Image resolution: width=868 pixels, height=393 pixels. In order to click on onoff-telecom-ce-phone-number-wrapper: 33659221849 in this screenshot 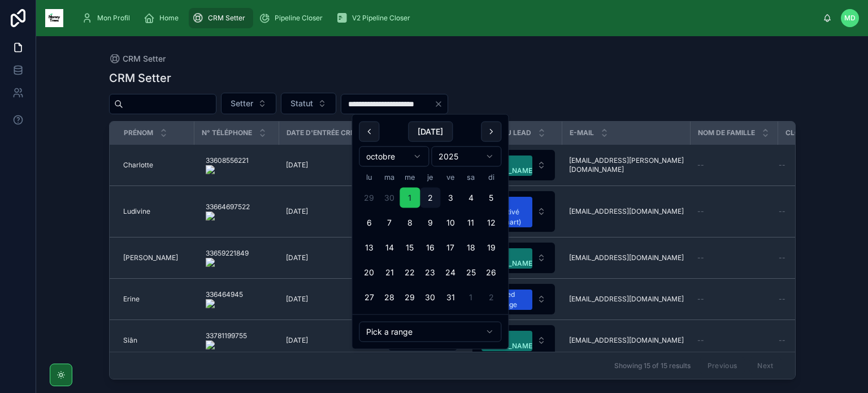, I will do `click(227, 253)`.